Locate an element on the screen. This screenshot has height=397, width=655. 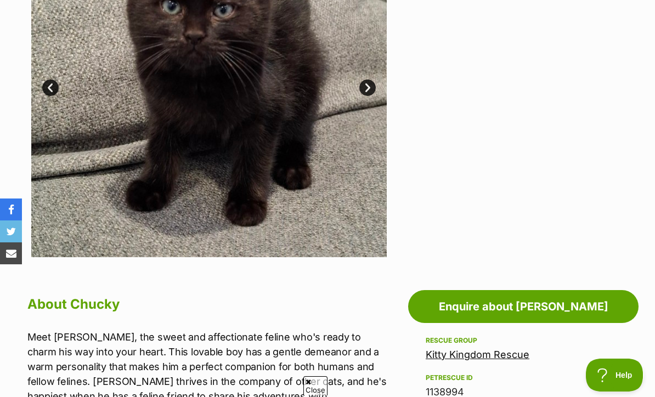
h2: About Chucky is located at coordinates (209, 305).